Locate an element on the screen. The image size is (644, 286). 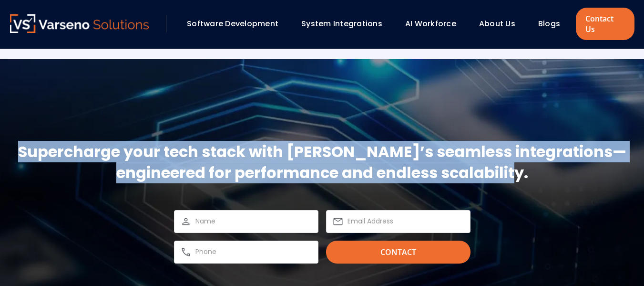
a: Blogs is located at coordinates (549, 23).